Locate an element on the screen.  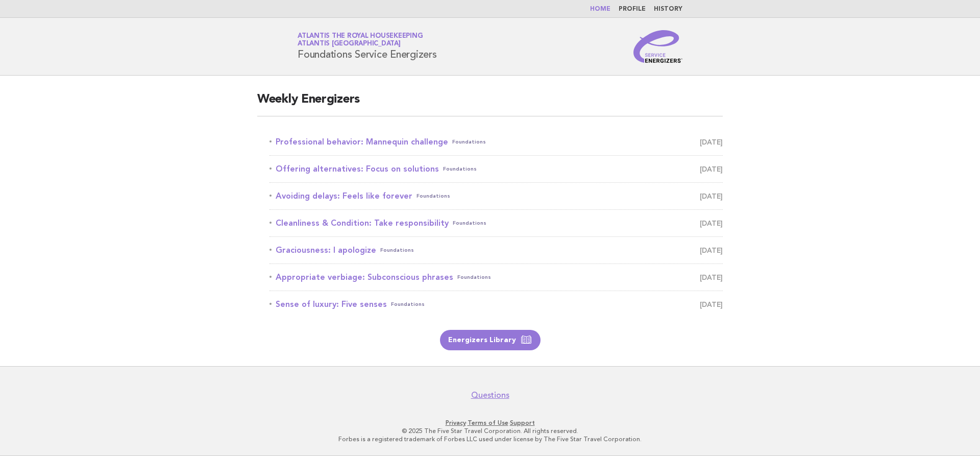
p: Forbes is a registered trademark of Forbes LLC used under license by The Five Star Travel Corpora... is located at coordinates (490, 439).